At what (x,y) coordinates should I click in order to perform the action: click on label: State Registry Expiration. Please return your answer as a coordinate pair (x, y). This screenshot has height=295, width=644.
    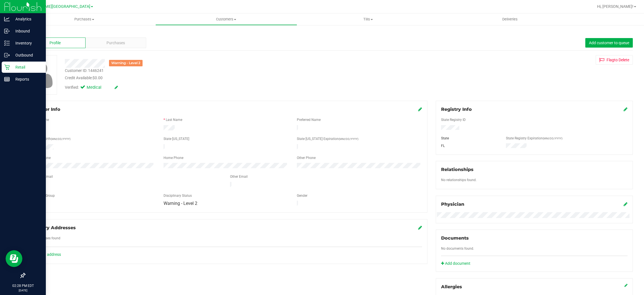
    Looking at the image, I should click on (534, 138).